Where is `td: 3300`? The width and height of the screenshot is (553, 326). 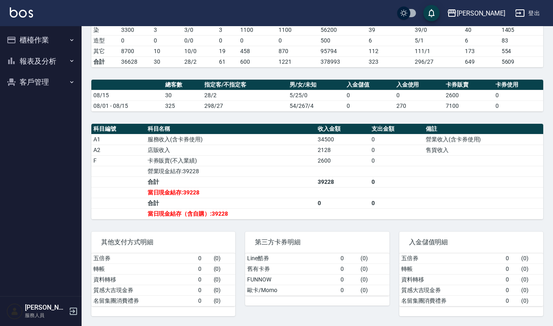 td: 3300 is located at coordinates (135, 30).